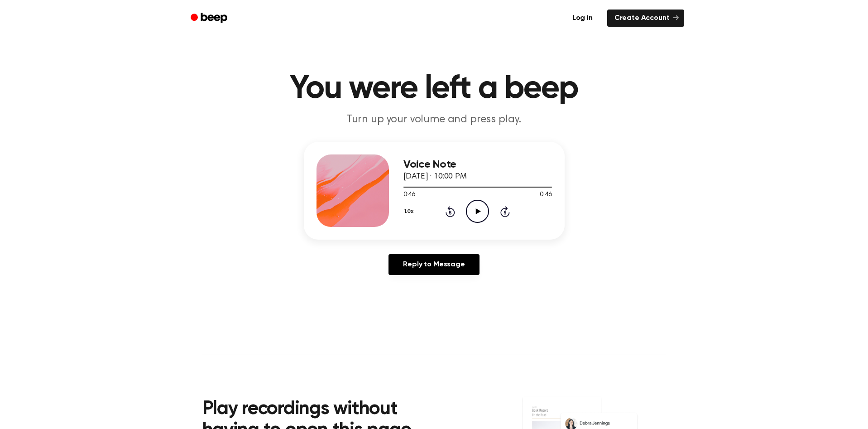 The height and width of the screenshot is (429, 868). What do you see at coordinates (582, 18) in the screenshot?
I see `a: Log in` at bounding box center [582, 18].